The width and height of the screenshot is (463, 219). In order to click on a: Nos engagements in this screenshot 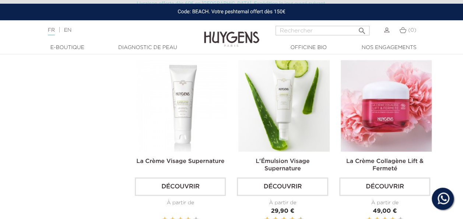, I will do `click(389, 47)`.